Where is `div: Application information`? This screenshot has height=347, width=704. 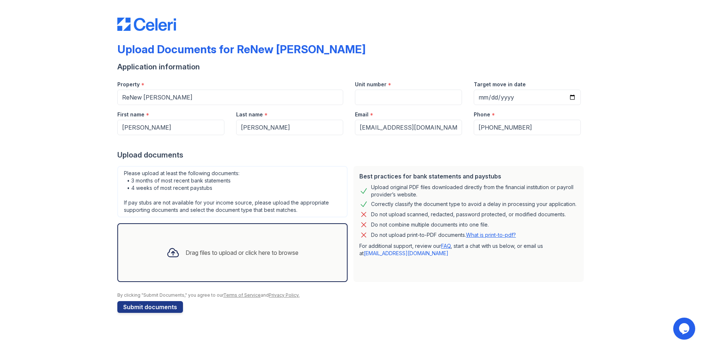
div: Application information is located at coordinates (352, 67).